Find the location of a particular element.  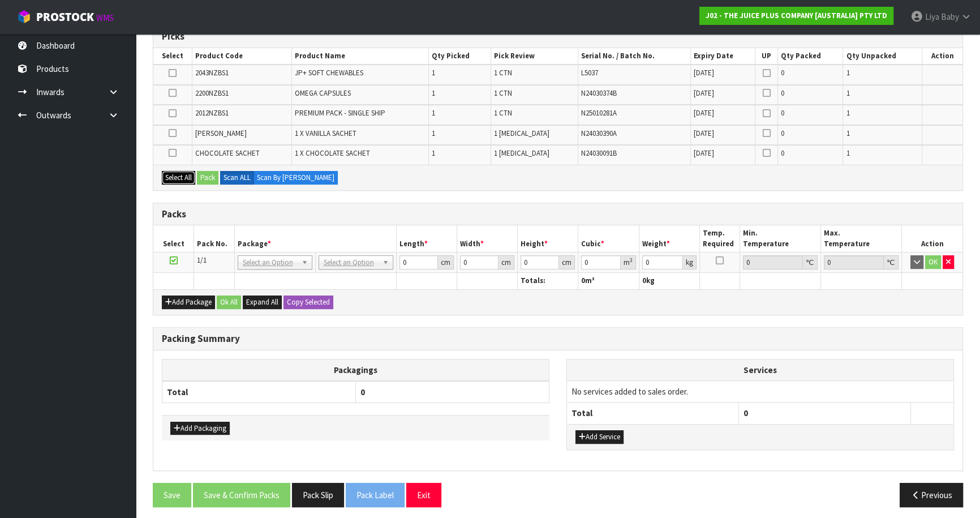

h3: Picks is located at coordinates (558, 36).